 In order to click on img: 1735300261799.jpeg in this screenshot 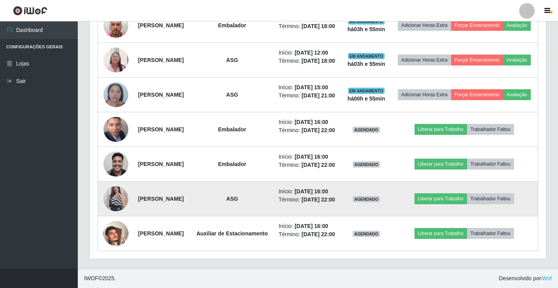, I will do `click(116, 25)`.